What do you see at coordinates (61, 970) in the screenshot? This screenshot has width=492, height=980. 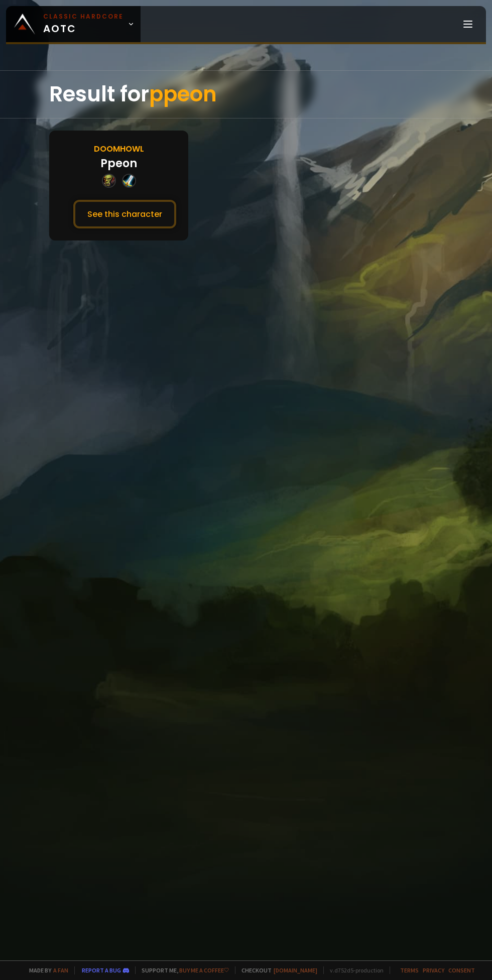 I see `a: a fan` at bounding box center [61, 970].